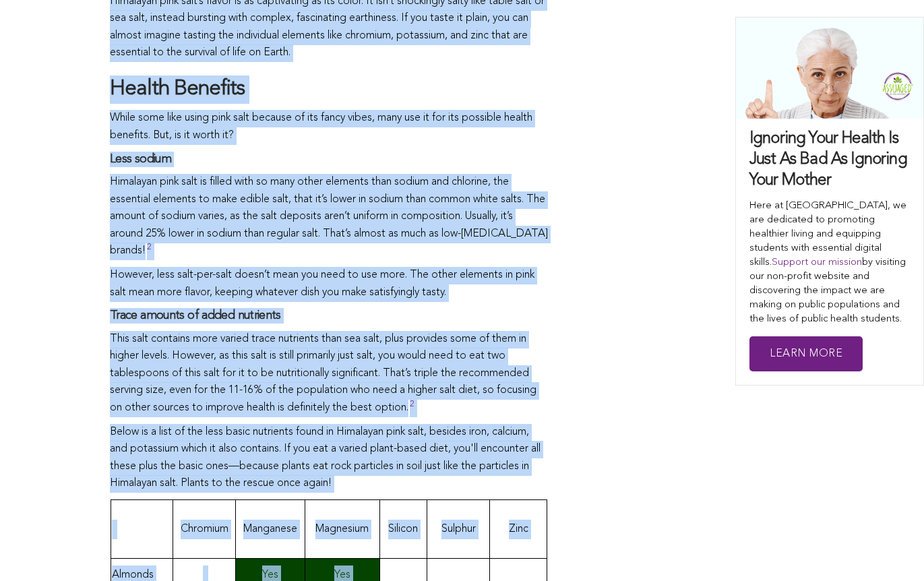 This screenshot has width=924, height=581. Describe the element at coordinates (270, 528) in the screenshot. I see `td: Manganese` at that location.